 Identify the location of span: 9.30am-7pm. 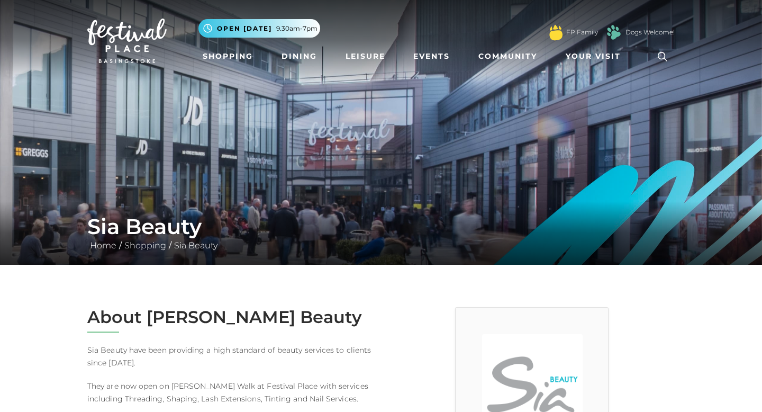
(297, 29).